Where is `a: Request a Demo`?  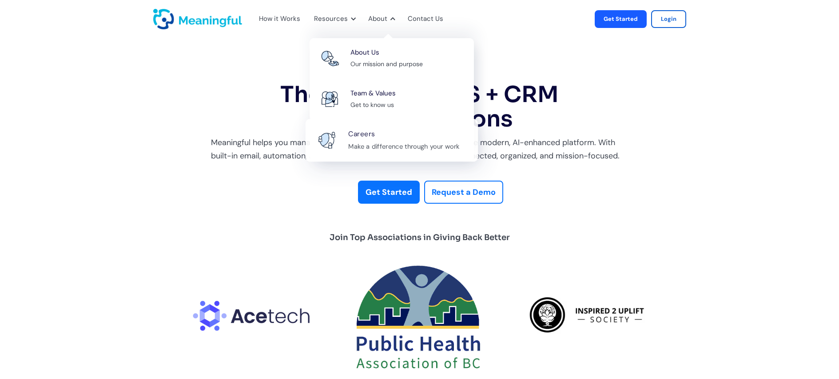 a: Request a Demo is located at coordinates (464, 192).